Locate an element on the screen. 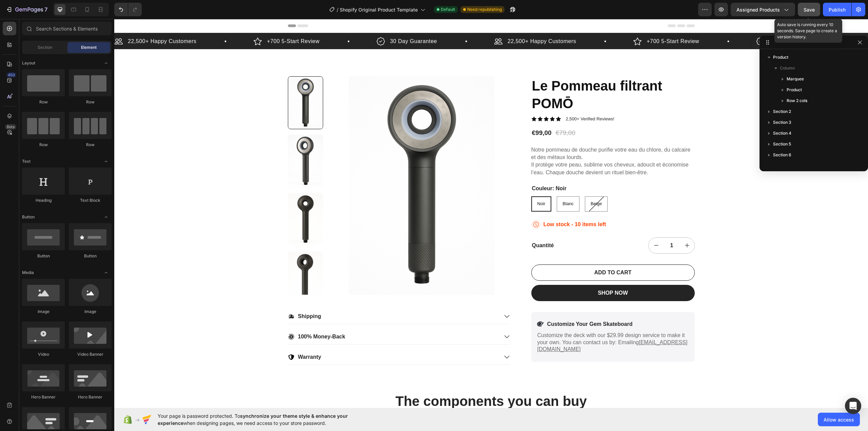 This screenshot has height=431, width=868. p: Warranty is located at coordinates (195, 338).